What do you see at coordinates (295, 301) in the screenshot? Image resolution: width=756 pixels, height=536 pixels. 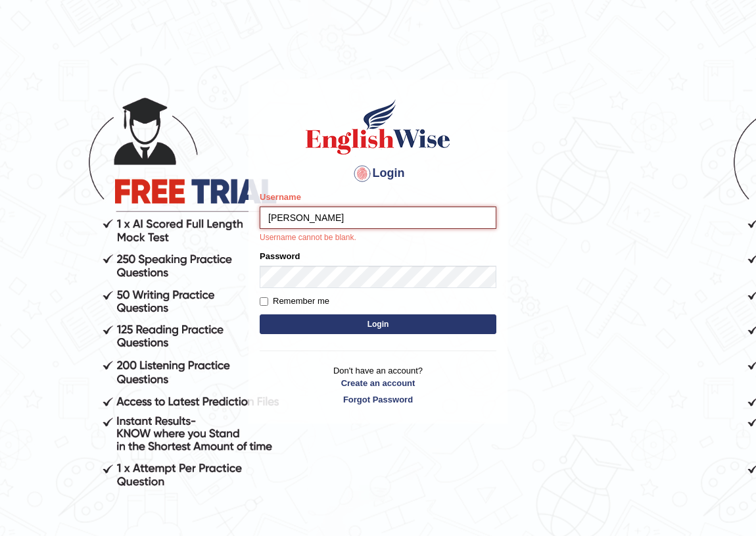 I see `label: Remember me` at bounding box center [295, 301].